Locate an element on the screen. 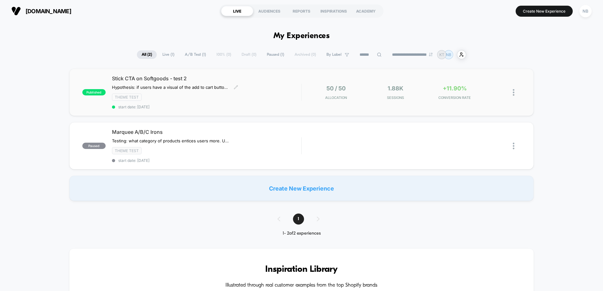 Image resolution: width=603 pixels, height=291 pixels. span: published is located at coordinates (94, 92).